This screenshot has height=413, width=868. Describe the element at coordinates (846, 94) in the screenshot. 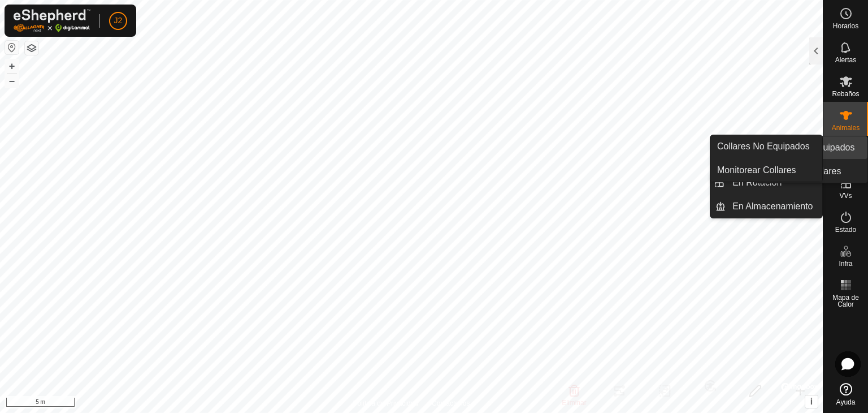

I see `span: Rebaños` at that location.